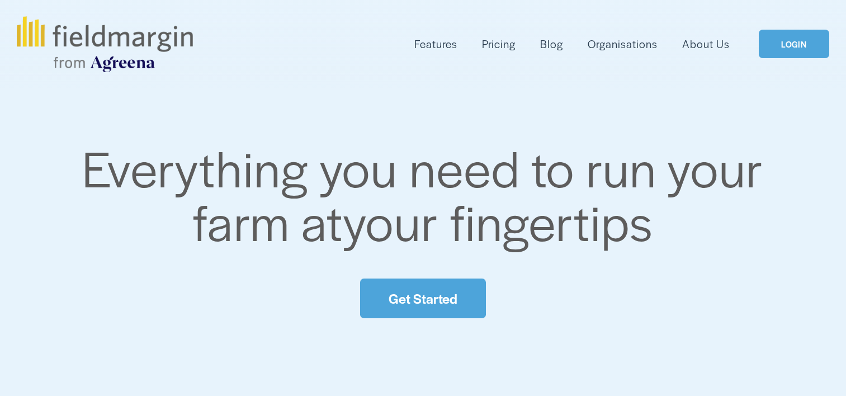 The image size is (846, 396). What do you see at coordinates (794, 44) in the screenshot?
I see `a: LOGIN` at bounding box center [794, 44].